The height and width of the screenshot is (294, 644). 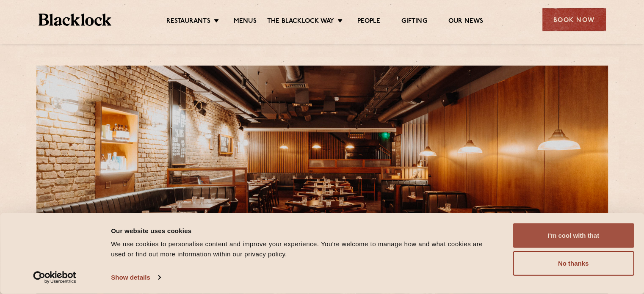 What do you see at coordinates (574, 19) in the screenshot?
I see `div: Book Now` at bounding box center [574, 19].